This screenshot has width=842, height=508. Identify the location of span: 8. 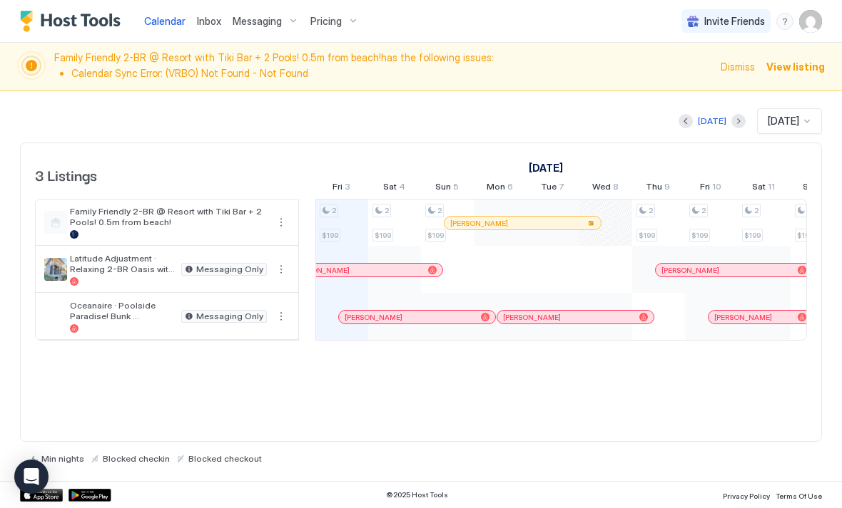
(615, 188).